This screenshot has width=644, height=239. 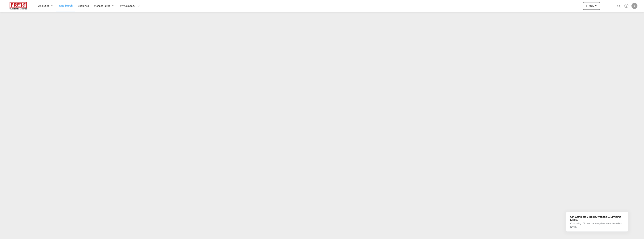 I want to click on span: Help, so click(x=626, y=6).